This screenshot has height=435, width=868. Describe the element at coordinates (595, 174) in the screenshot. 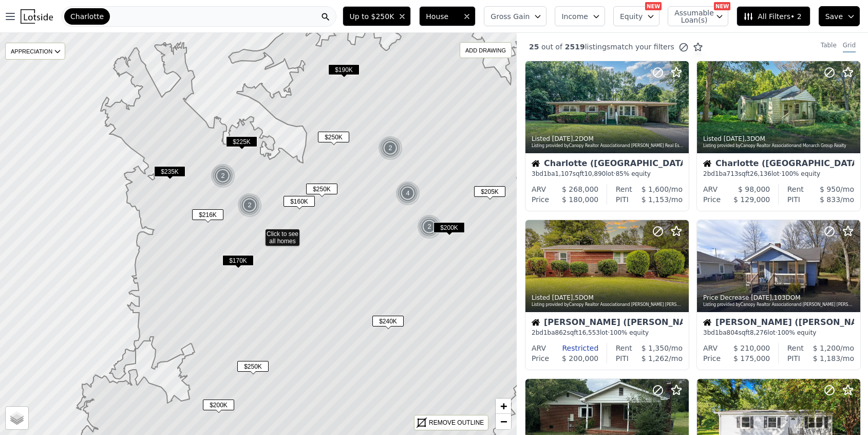

I see `span: 10,890` at that location.